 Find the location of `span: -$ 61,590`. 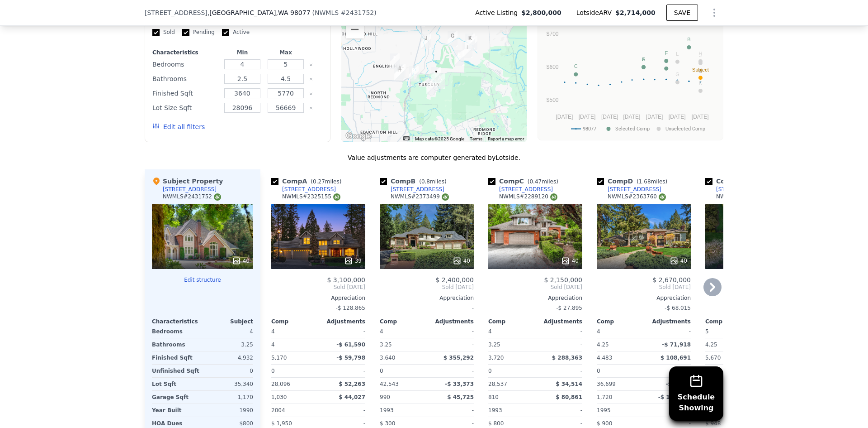

span: -$ 61,590 is located at coordinates (351, 345).